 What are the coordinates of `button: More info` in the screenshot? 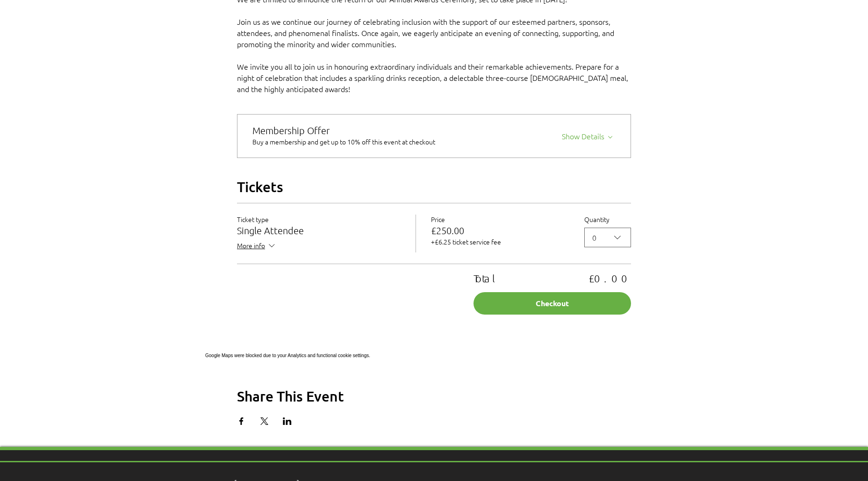 It's located at (257, 247).